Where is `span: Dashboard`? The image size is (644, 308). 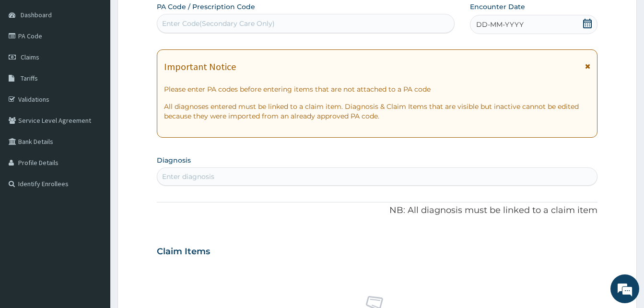 span: Dashboard is located at coordinates (36, 15).